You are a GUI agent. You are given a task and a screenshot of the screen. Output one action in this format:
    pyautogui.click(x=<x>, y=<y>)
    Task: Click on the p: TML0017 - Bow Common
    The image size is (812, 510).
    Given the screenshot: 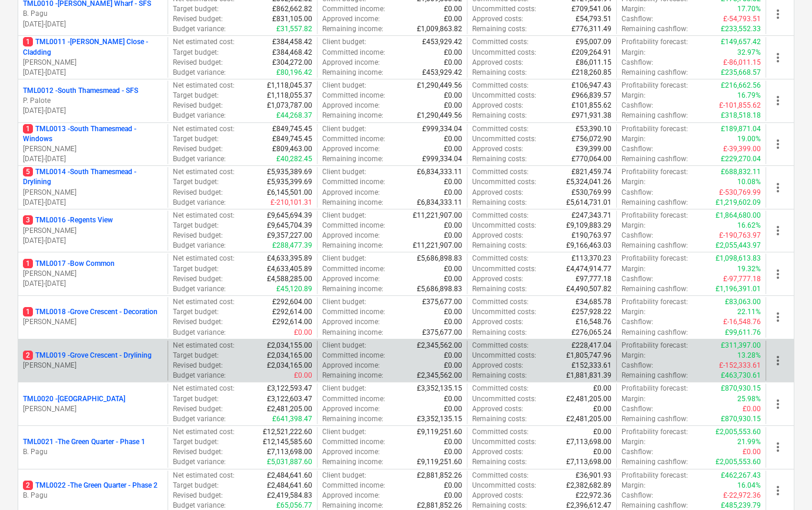 What is the action you would take?
    pyautogui.click(x=69, y=263)
    